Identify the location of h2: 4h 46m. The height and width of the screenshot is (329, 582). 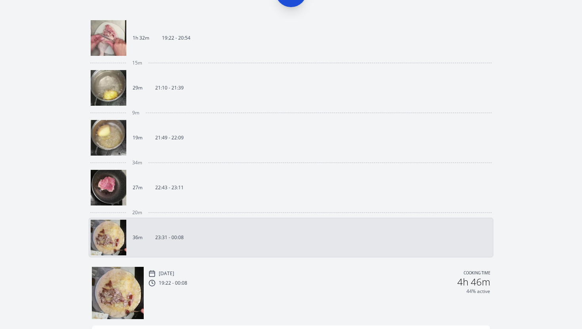
(473, 282).